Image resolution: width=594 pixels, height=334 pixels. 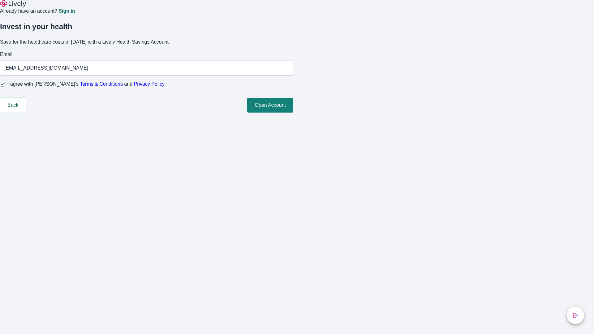 I want to click on svg: Lively AI Assistant, so click(x=575, y=315).